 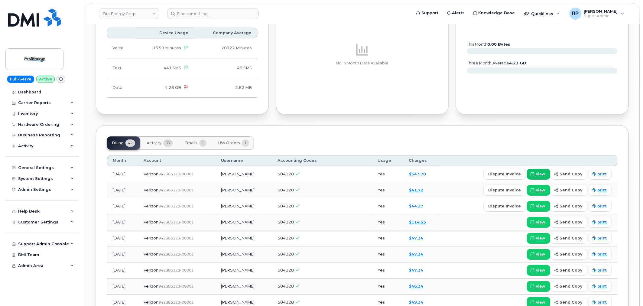 What do you see at coordinates (494, 13) in the screenshot?
I see `a: Knowledge Base` at bounding box center [494, 13].